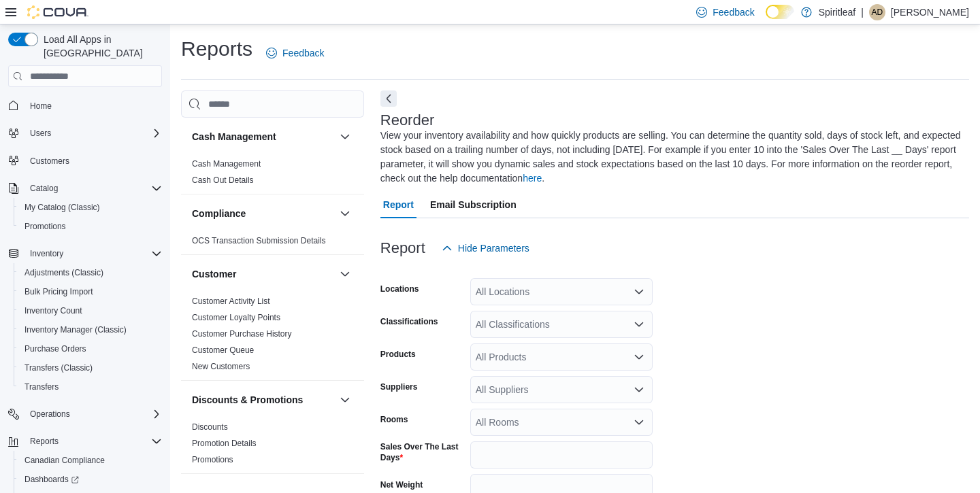  What do you see at coordinates (259, 241) in the screenshot?
I see `a: OCS Transaction Submission Details` at bounding box center [259, 241].